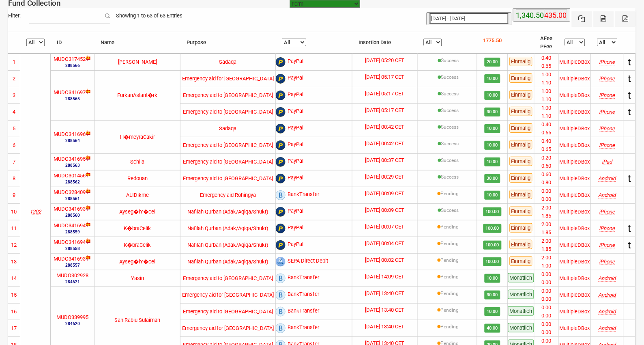  Describe the element at coordinates (69, 225) in the screenshot. I see `label: MUDO341694` at that location.